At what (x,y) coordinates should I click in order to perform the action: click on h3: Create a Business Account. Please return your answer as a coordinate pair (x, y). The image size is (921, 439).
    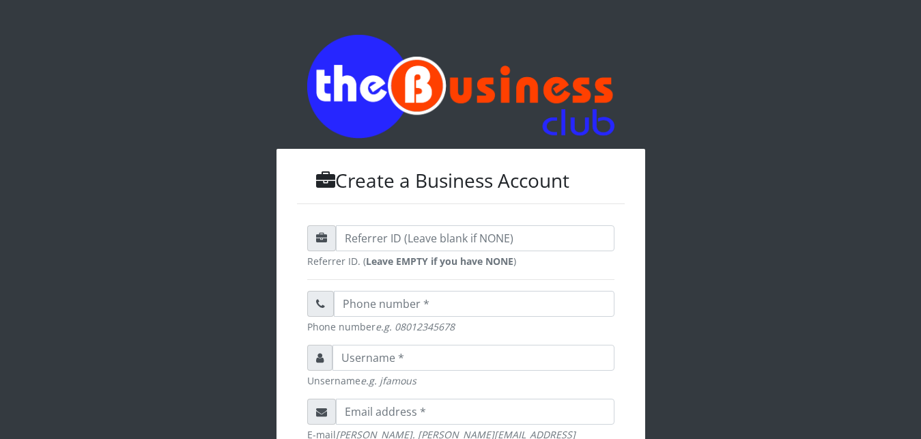
    Looking at the image, I should click on (461, 181).